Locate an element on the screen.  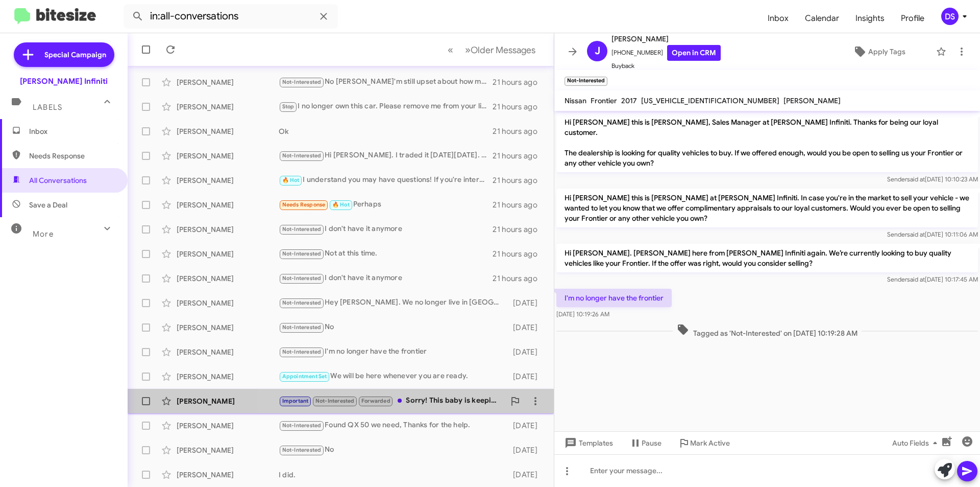
span: 2017 is located at coordinates (629, 101).